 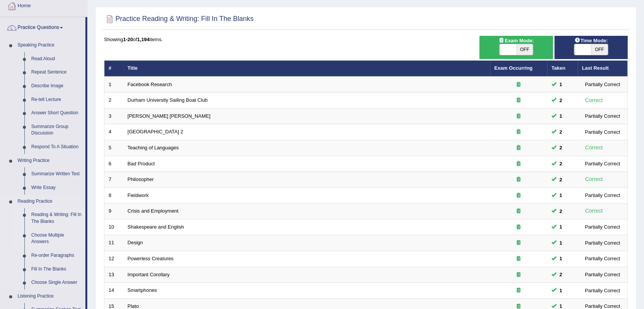 I want to click on a: Choose Multiple Answers, so click(x=57, y=239).